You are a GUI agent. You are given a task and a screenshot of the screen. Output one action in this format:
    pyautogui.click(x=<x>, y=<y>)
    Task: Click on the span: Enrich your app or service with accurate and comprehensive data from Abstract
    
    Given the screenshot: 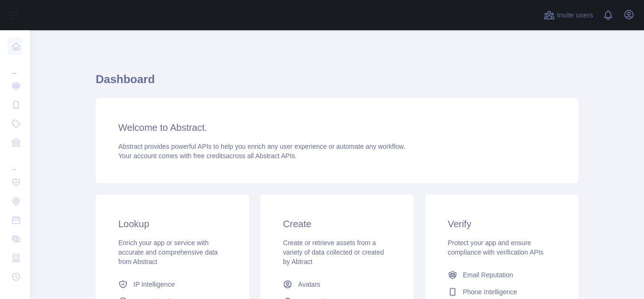 What is the action you would take?
    pyautogui.click(x=168, y=253)
    